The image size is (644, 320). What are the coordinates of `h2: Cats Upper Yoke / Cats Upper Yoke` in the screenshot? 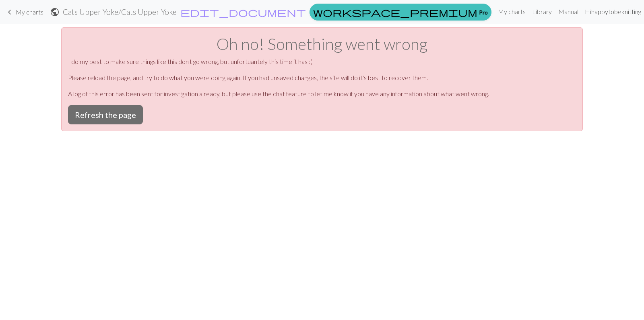 It's located at (119, 12).